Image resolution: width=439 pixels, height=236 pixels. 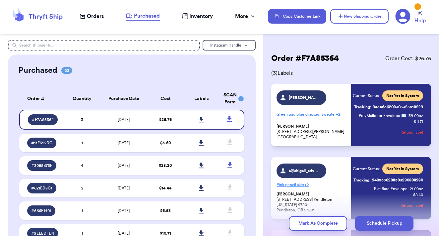 What do you see at coordinates (82, 119) in the screenshot?
I see `span: 3` at bounding box center [82, 119].